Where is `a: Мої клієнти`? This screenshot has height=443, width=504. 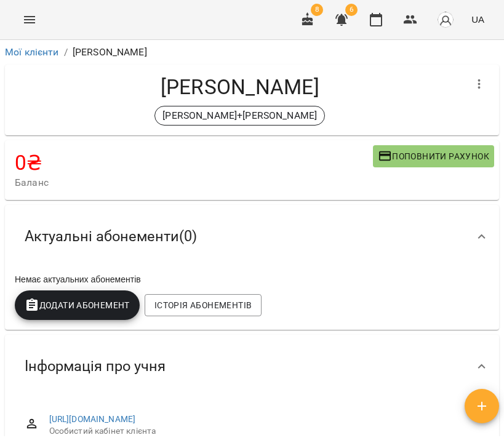
a: Мої клієнти is located at coordinates (32, 52).